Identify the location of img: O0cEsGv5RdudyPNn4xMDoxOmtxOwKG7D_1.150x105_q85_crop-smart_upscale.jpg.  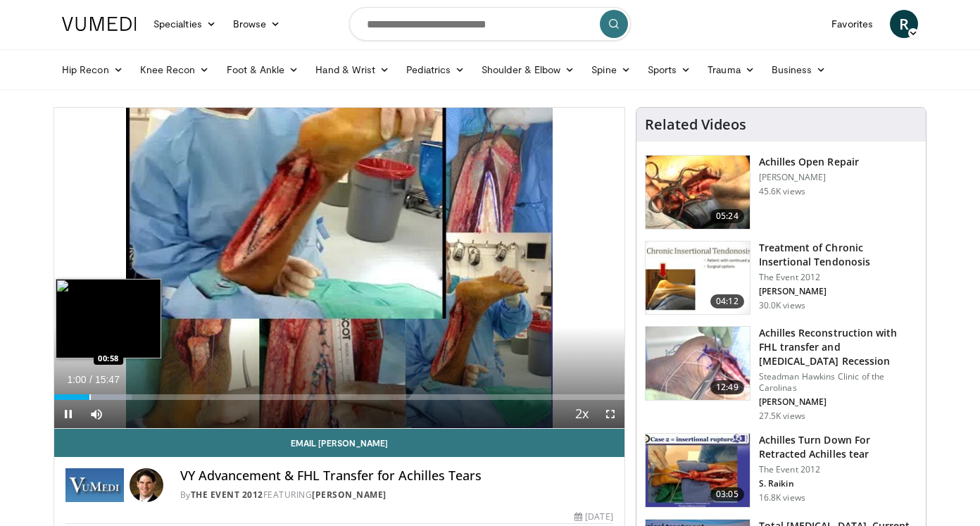
(698, 278).